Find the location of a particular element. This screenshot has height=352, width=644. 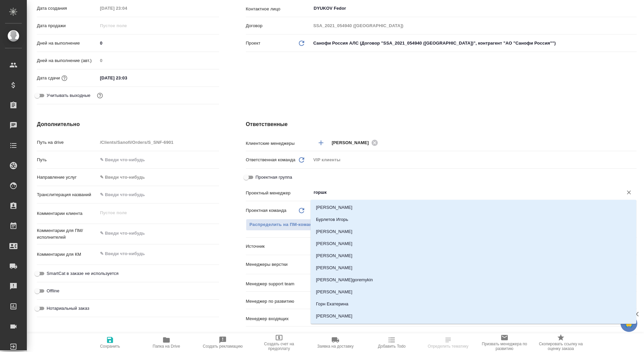

span: Добавить Todo is located at coordinates (392, 346).